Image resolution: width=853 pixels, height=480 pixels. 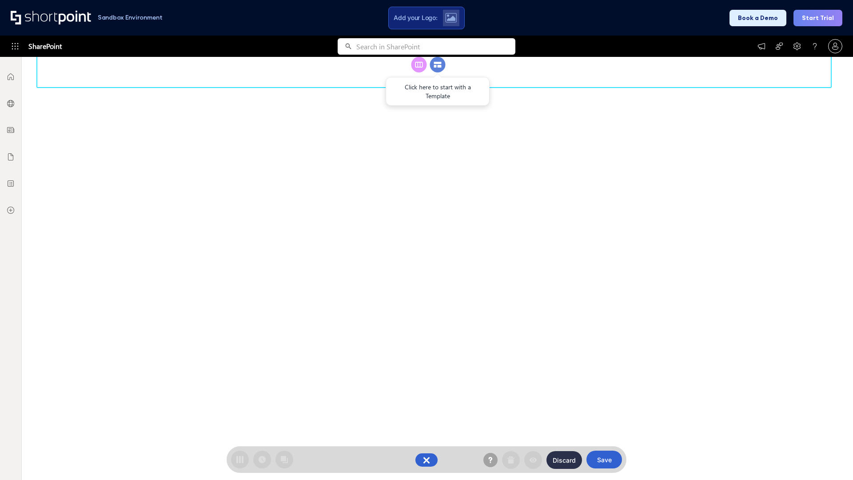 I want to click on h1: Sandbox Environment, so click(x=130, y=17).